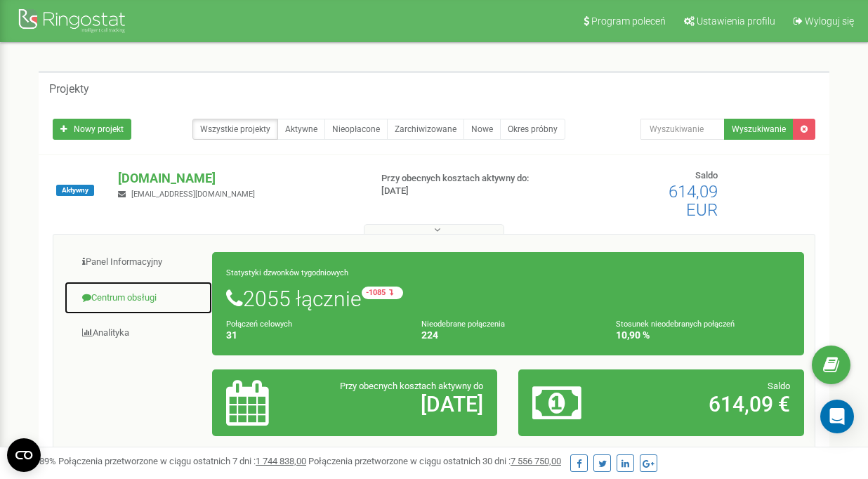 This screenshot has height=479, width=868. Describe the element at coordinates (682, 129) in the screenshot. I see `input: Wyszukiwanie` at that location.